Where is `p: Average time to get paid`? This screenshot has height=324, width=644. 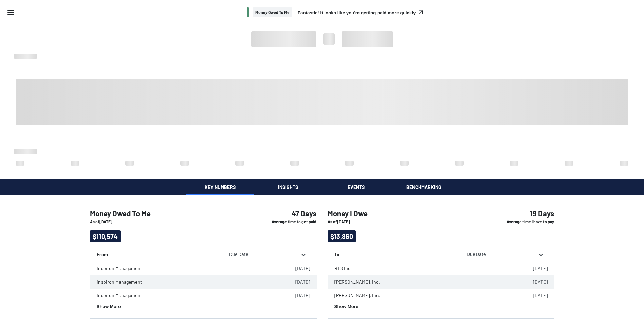 p: Average time to get paid is located at coordinates (280, 222).